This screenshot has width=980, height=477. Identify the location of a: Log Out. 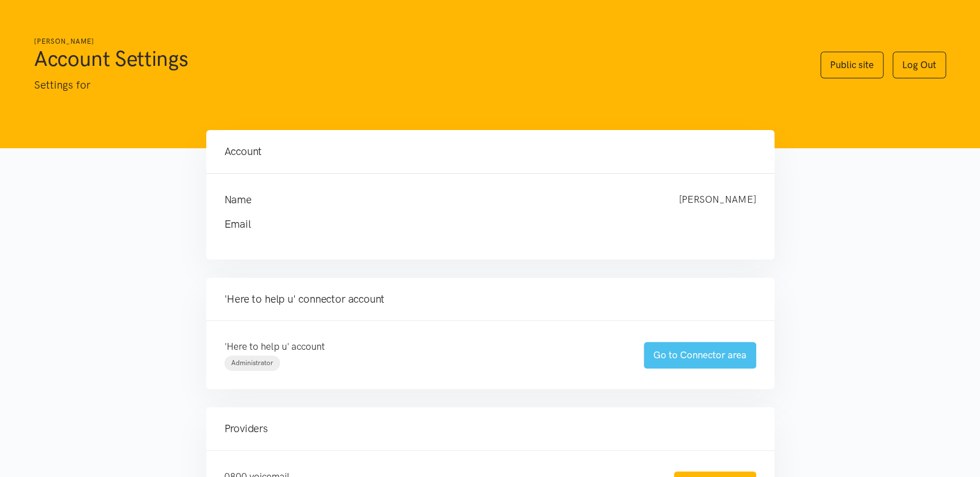
(919, 65).